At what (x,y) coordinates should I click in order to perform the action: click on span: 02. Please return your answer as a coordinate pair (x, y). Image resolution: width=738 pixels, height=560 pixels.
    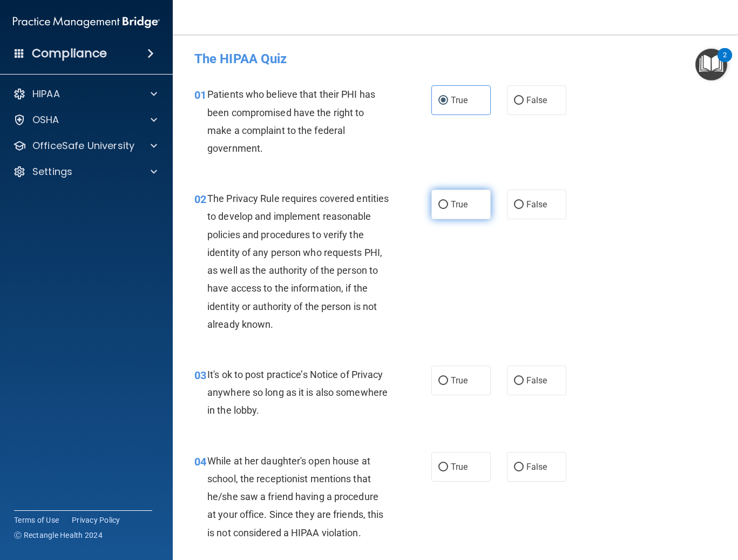
    Looking at the image, I should click on (200, 199).